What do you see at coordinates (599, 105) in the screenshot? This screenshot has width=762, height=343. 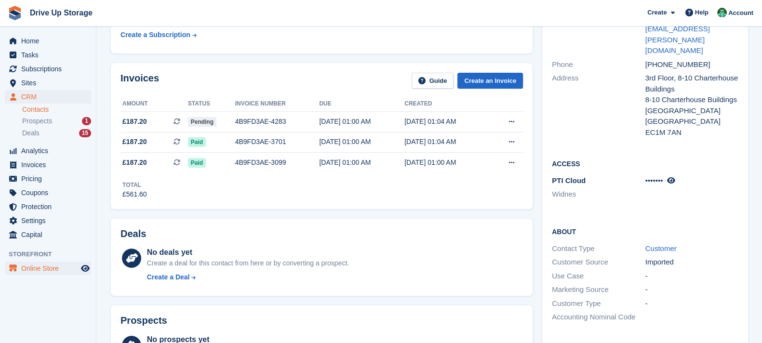 I see `div: Address` at bounding box center [599, 105].